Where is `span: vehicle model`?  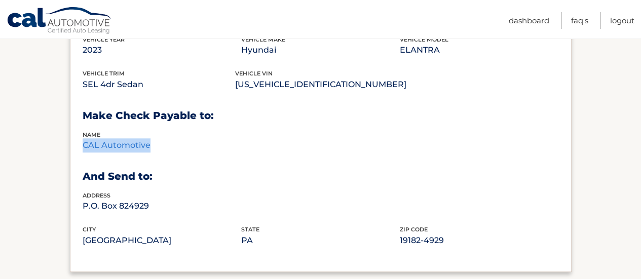
span: vehicle model is located at coordinates (424, 40).